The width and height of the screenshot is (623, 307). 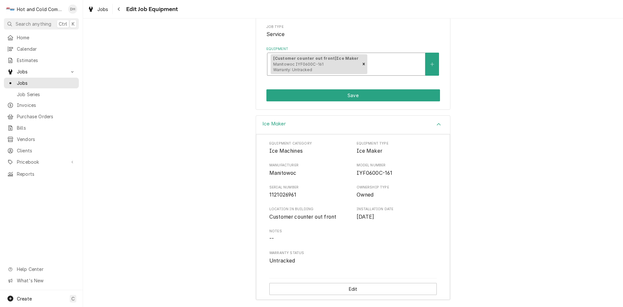 I want to click on div: Location in Building, so click(x=310, y=213).